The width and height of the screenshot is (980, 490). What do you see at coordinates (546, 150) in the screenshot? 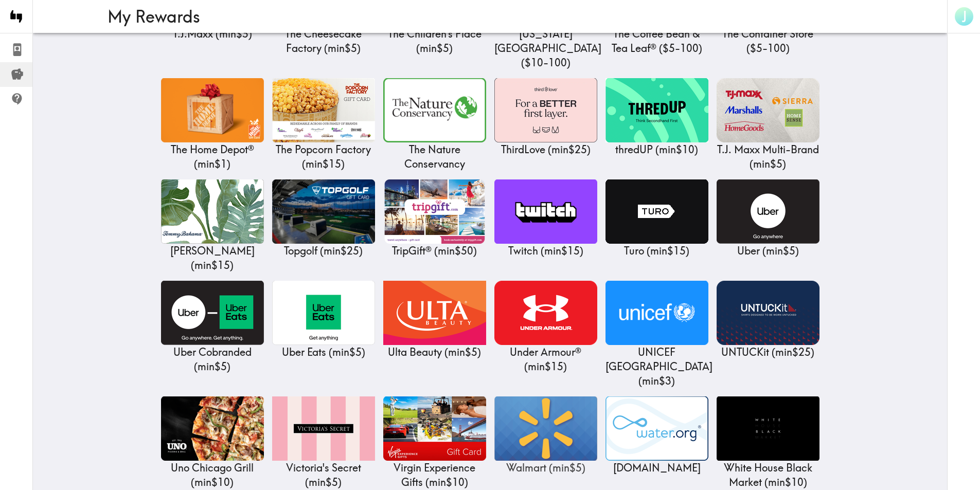
I see `p: ThirdLove ( min $25 )` at bounding box center [546, 150].